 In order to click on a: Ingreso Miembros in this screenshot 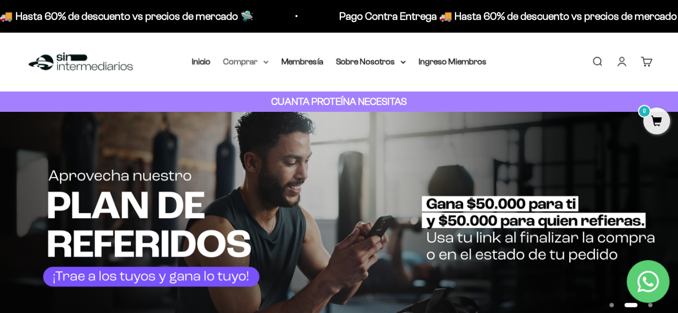, I will do `click(452, 61)`.